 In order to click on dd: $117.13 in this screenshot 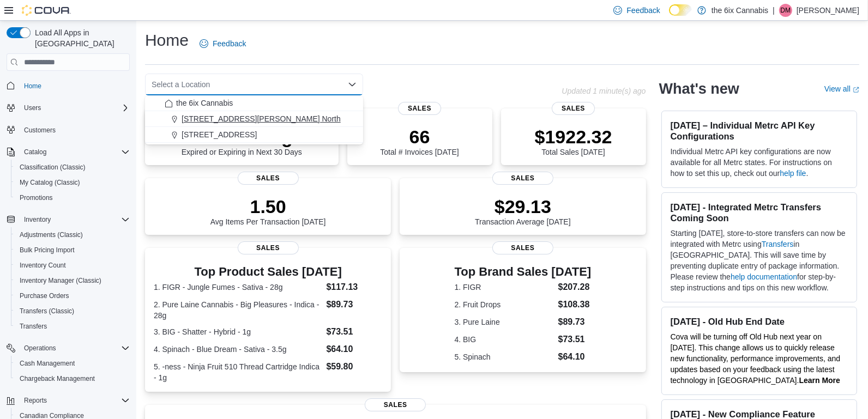, I will do `click(354, 287)`.